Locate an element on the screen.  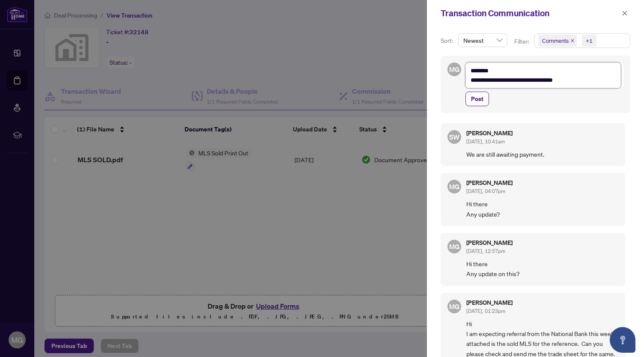
span: Hi there Any update? is located at coordinates (542, 209).